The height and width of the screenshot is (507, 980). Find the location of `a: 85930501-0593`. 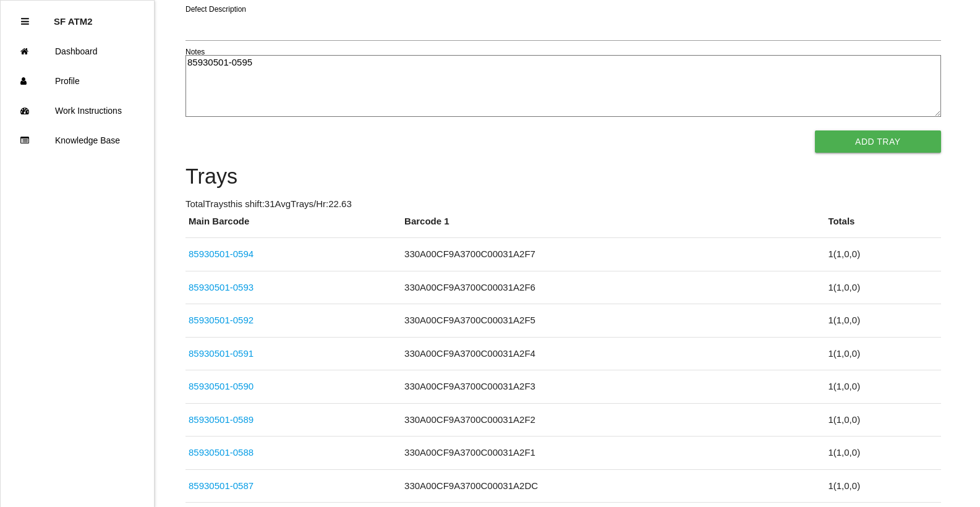

a: 85930501-0593 is located at coordinates (221, 287).